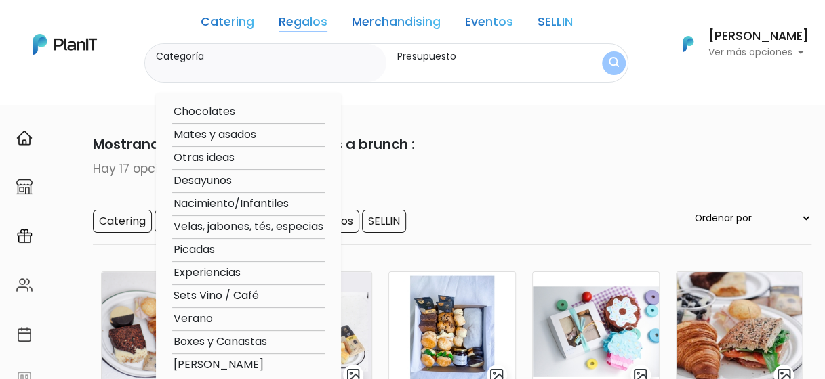  What do you see at coordinates (758, 53) in the screenshot?
I see `p: Ver más opciones` at bounding box center [758, 53].